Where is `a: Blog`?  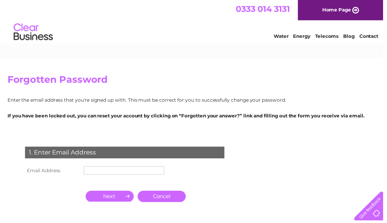
a: Blog is located at coordinates (352, 36).